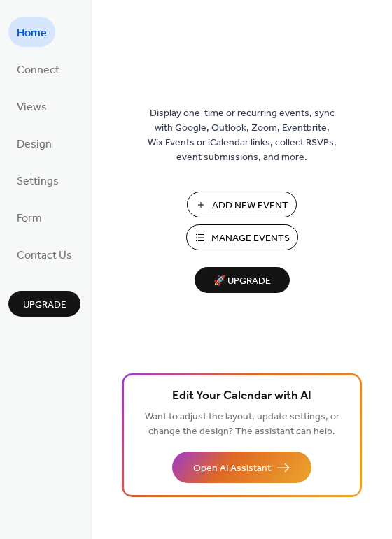 The height and width of the screenshot is (539, 392). Describe the element at coordinates (242, 425) in the screenshot. I see `span: Want to adjust the layout, update settings, or change the design? The assistant can help.` at that location.